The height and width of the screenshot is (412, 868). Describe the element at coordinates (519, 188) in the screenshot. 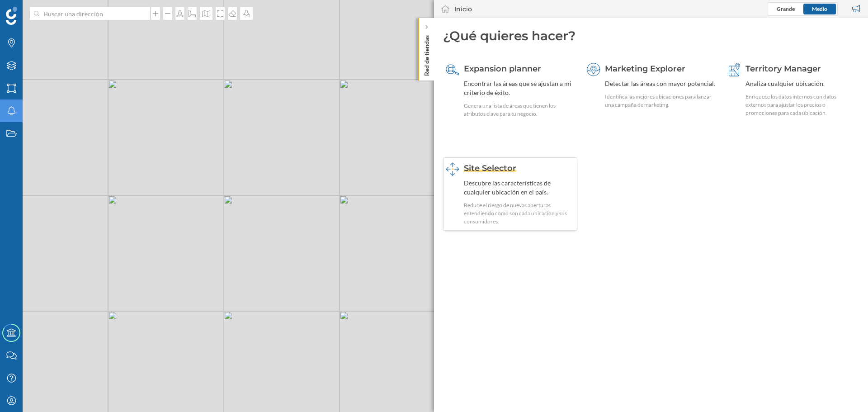

I see `div: Descubre las características de cualquier ubicación en el país.` at that location.